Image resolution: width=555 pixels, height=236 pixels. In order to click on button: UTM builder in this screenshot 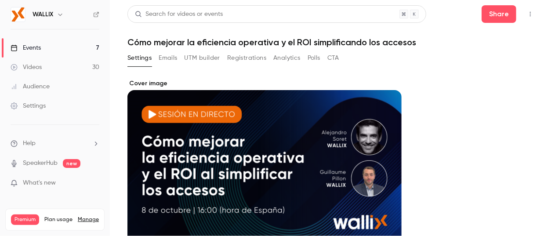, I will do `click(202, 58)`.